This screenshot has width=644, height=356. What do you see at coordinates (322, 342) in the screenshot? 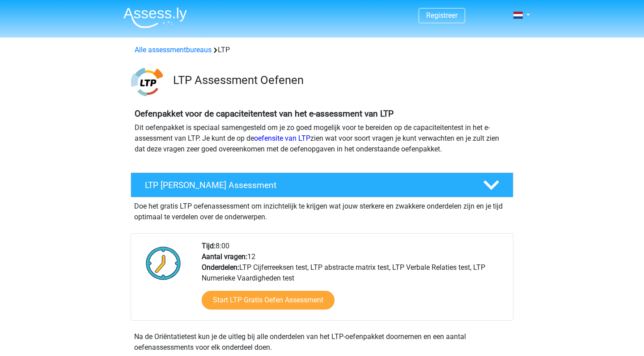
I see `div: Na de Oriëntatietest kun je de uitleg bij alle onderdelen van het LTP-oefenpakket doornemen en ee...` at bounding box center [322, 342].